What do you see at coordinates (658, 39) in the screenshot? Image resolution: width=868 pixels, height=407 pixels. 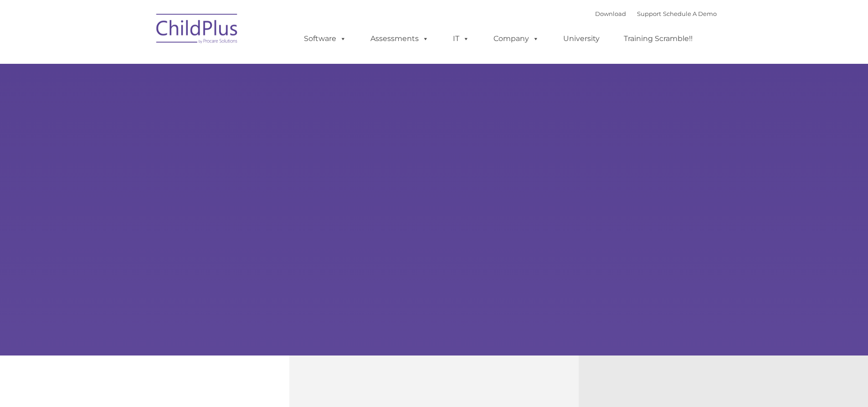 I see `a: Training Scramble!!` at bounding box center [658, 39].